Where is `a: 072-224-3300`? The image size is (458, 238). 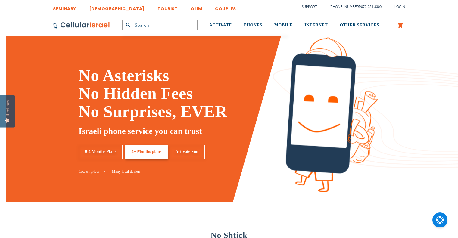 a: 072-224-3300 is located at coordinates (371, 7).